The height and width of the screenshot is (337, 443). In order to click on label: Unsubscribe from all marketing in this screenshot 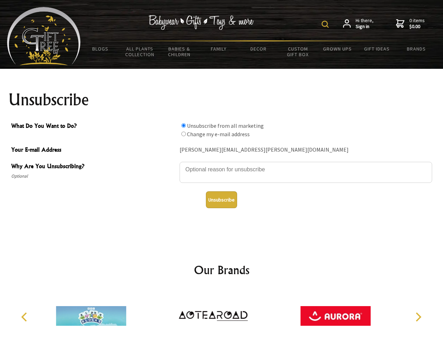, I will do `click(225, 126)`.